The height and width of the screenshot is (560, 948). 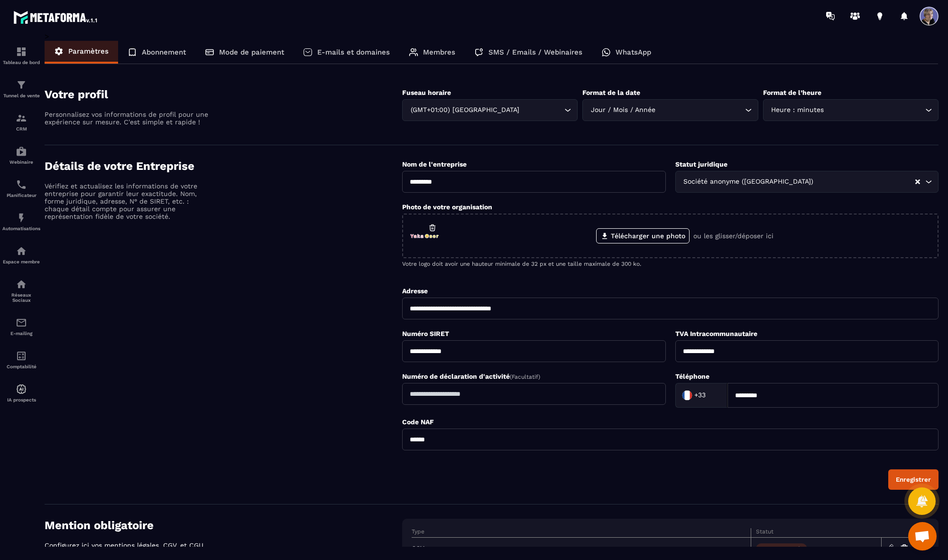 What do you see at coordinates (733, 235) in the screenshot?
I see `p: ou les glisser/déposer ici` at bounding box center [733, 235].